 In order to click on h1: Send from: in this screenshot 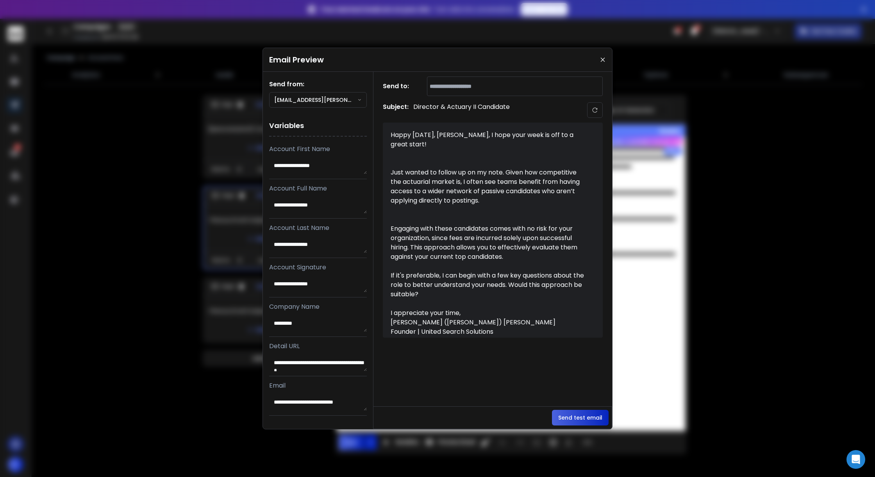, I will do `click(318, 84)`.